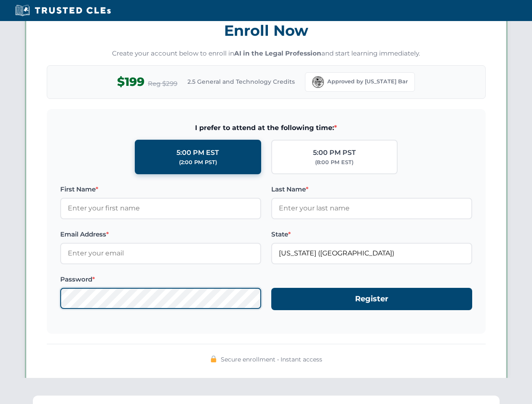 The height and width of the screenshot is (404, 532). What do you see at coordinates (63, 11) in the screenshot?
I see `img: Trusted CLEs` at bounding box center [63, 11].